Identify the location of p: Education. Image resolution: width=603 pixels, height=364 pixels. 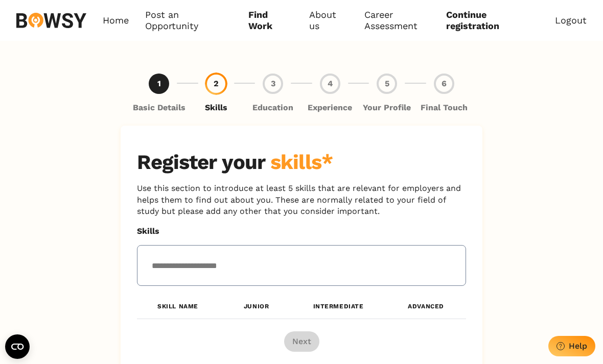
(273, 108).